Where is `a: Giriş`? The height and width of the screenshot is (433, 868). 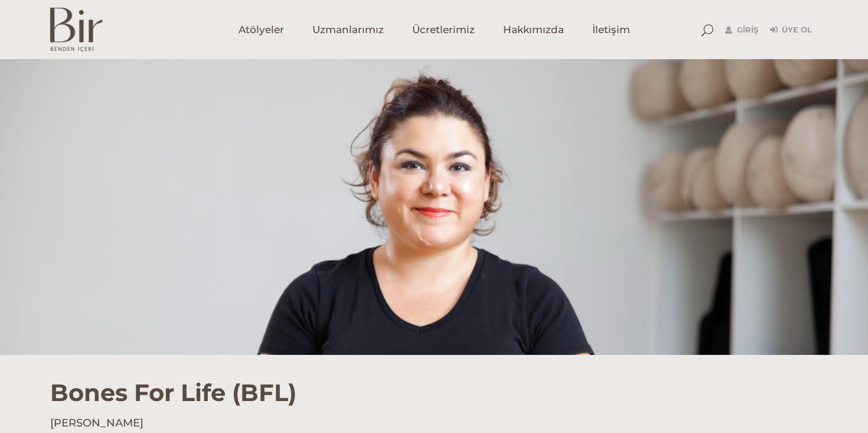
a: Giriş is located at coordinates (742, 30).